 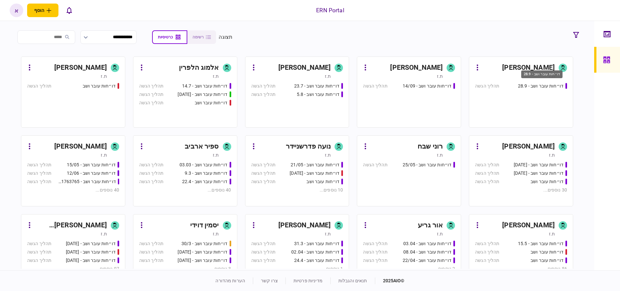 What do you see at coordinates (87, 181) in the screenshot?
I see `div: דו״חות עובר ושב - 511763765 18/06` at bounding box center [87, 181].